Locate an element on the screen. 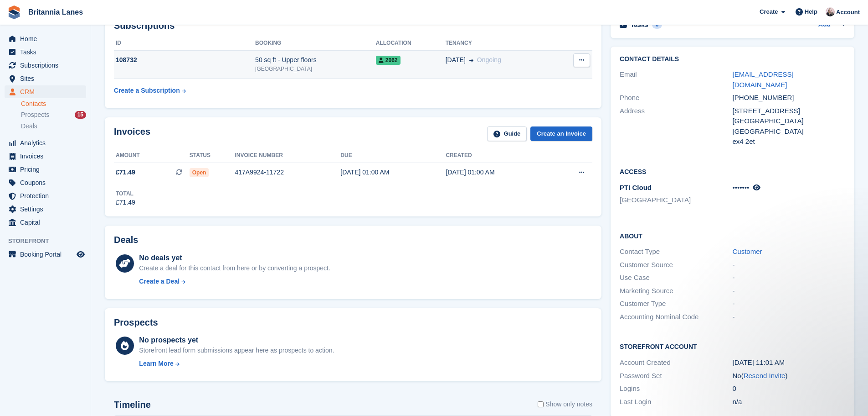  h2: Deals is located at coordinates (126, 240).